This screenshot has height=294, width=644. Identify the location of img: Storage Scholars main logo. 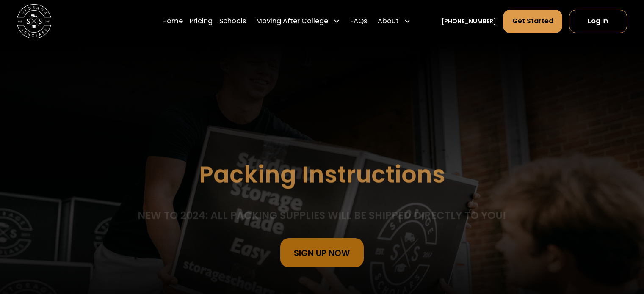
(34, 21).